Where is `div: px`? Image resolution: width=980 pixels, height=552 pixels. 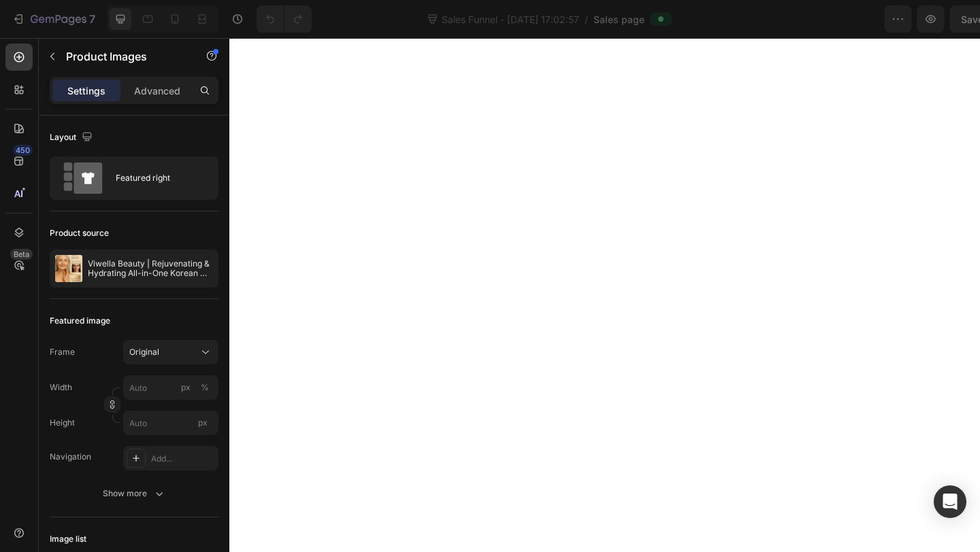 div: px is located at coordinates (186, 388).